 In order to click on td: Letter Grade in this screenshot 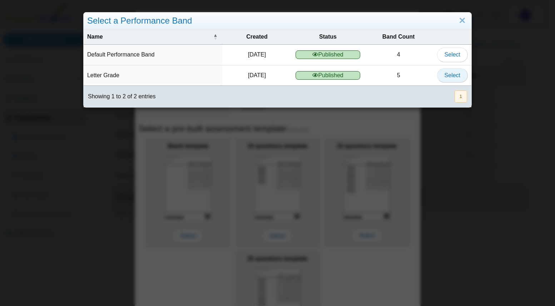, I will do `click(153, 75)`.